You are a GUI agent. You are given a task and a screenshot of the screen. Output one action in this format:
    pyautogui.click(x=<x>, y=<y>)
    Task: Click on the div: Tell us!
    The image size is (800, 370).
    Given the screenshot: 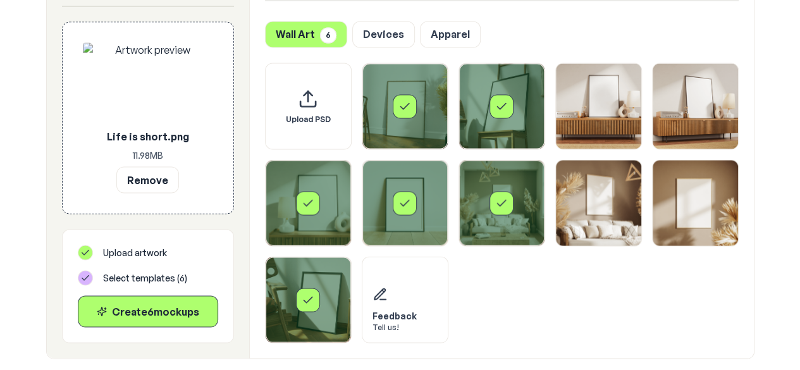 What is the action you would take?
    pyautogui.click(x=395, y=327)
    